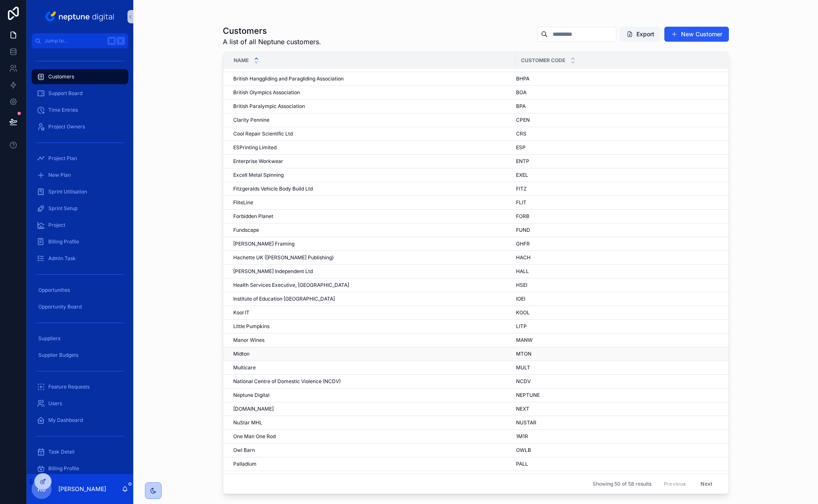 Image resolution: width=818 pixels, height=504 pixels. Describe the element at coordinates (523, 257) in the screenshot. I see `span: HACH` at that location.